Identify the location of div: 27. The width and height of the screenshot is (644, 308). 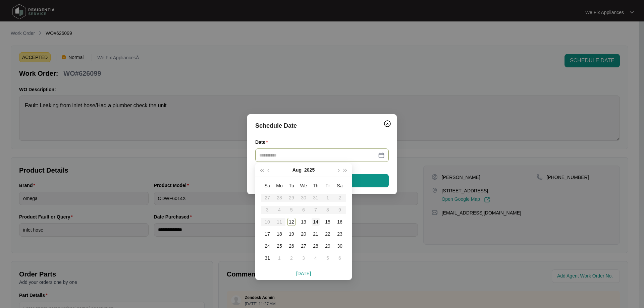
(304, 246).